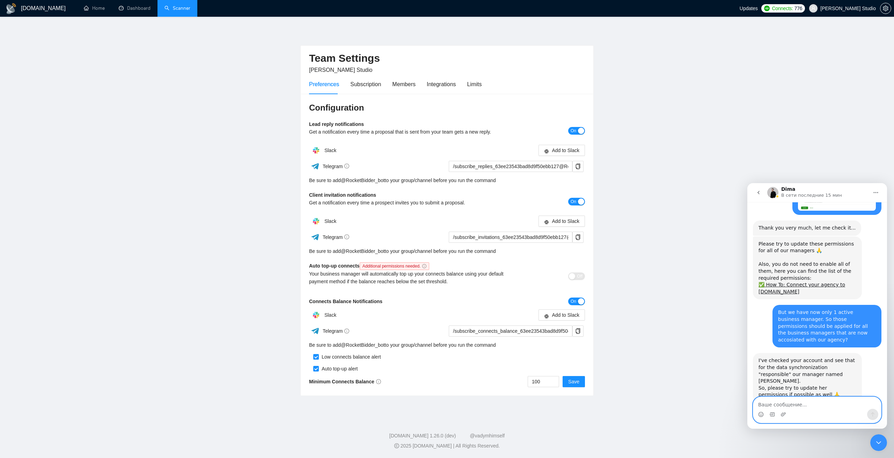  I want to click on span: copyright, so click(397, 446).